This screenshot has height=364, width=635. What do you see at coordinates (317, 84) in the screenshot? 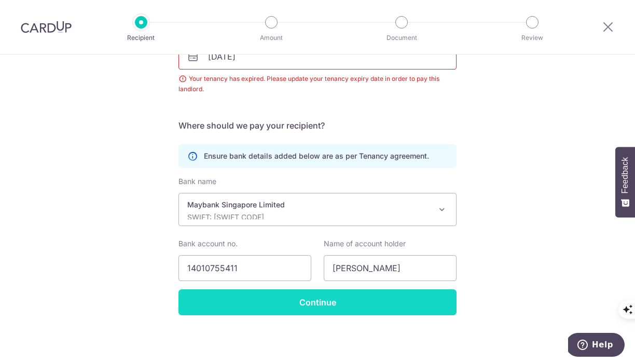
I see `div: Your tenancy has expired. Please update your tenancy expiry date in order to pay this landlord.` at bounding box center [317, 84].